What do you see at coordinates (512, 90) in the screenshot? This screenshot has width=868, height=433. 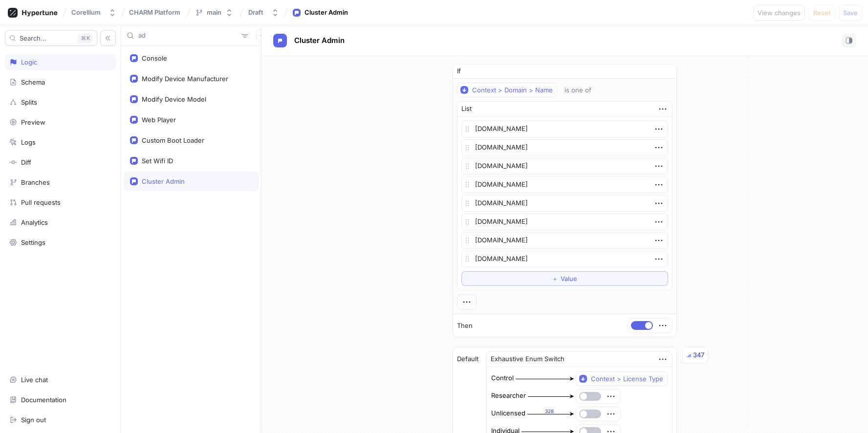 I see `div: Context > Domain > Name` at bounding box center [512, 90].